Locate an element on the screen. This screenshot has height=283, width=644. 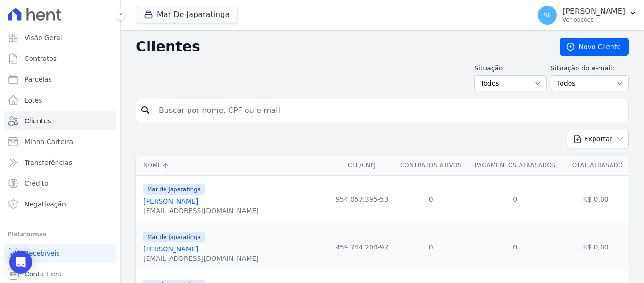
a: Minha Carteira is located at coordinates (59, 142).